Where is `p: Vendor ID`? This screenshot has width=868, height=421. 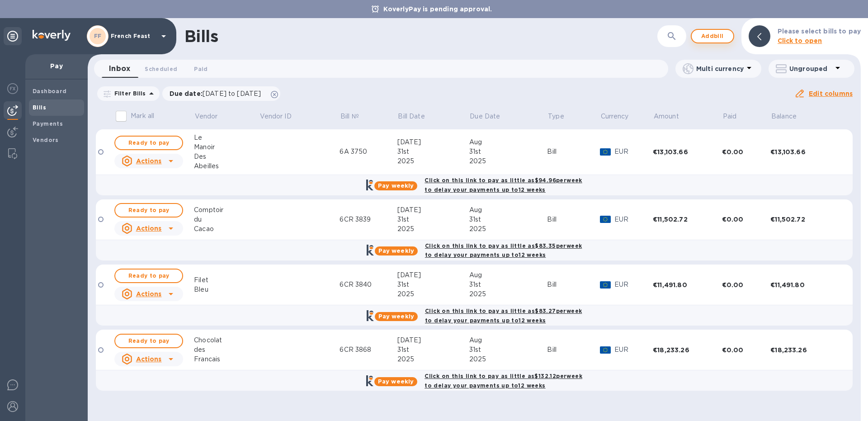
p: Vendor ID is located at coordinates (276, 116).